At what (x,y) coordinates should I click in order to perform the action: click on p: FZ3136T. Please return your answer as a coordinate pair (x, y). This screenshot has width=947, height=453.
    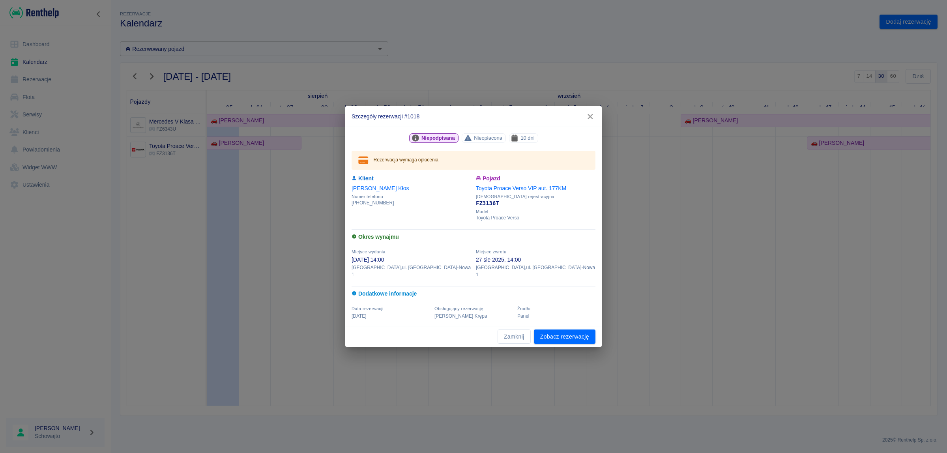
    Looking at the image, I should click on (535, 203).